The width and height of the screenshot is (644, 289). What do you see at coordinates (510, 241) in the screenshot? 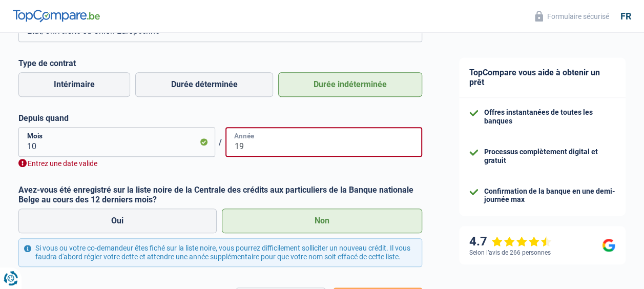
I see `div: 4.7` at bounding box center [510, 241].